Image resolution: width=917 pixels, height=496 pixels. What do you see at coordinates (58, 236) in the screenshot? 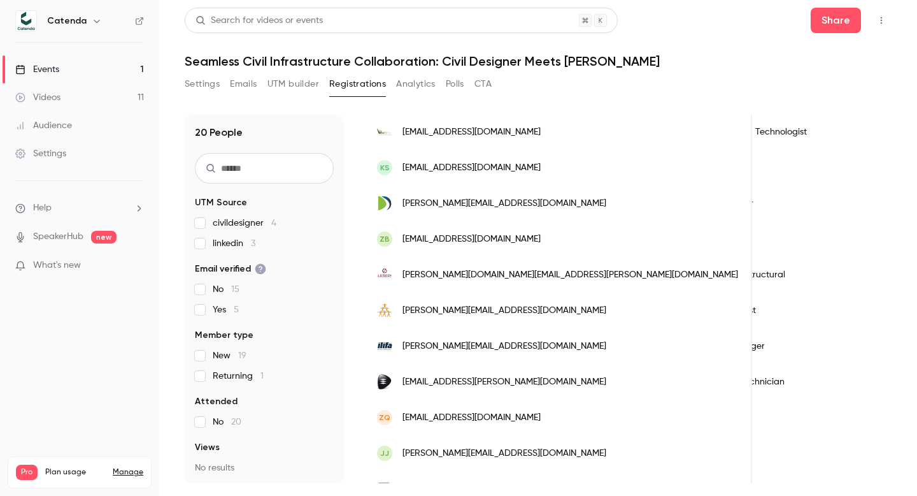
I see `a: SpeakerHub` at bounding box center [58, 236].